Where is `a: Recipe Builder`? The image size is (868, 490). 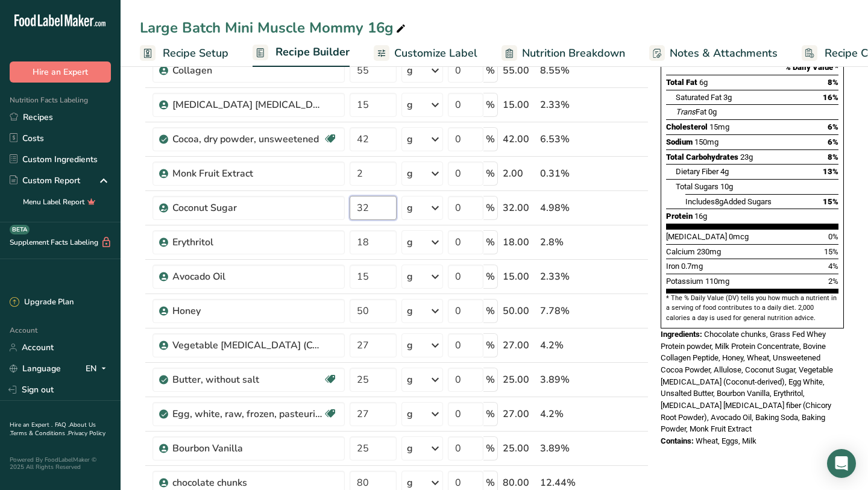
a: Recipe Builder is located at coordinates (301, 53).